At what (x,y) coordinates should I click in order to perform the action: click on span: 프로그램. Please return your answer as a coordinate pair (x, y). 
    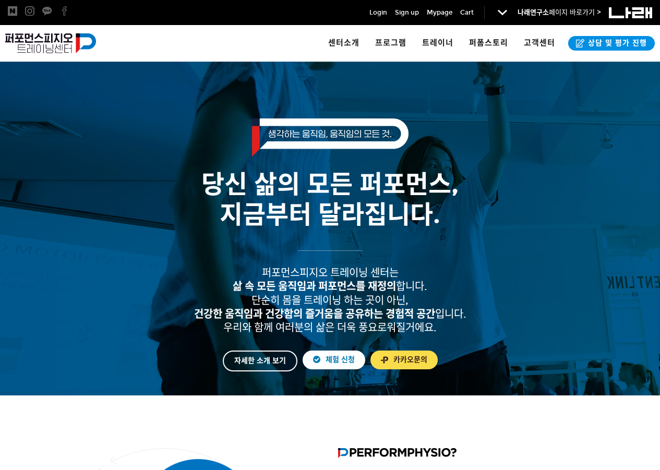
    Looking at the image, I should click on (391, 43).